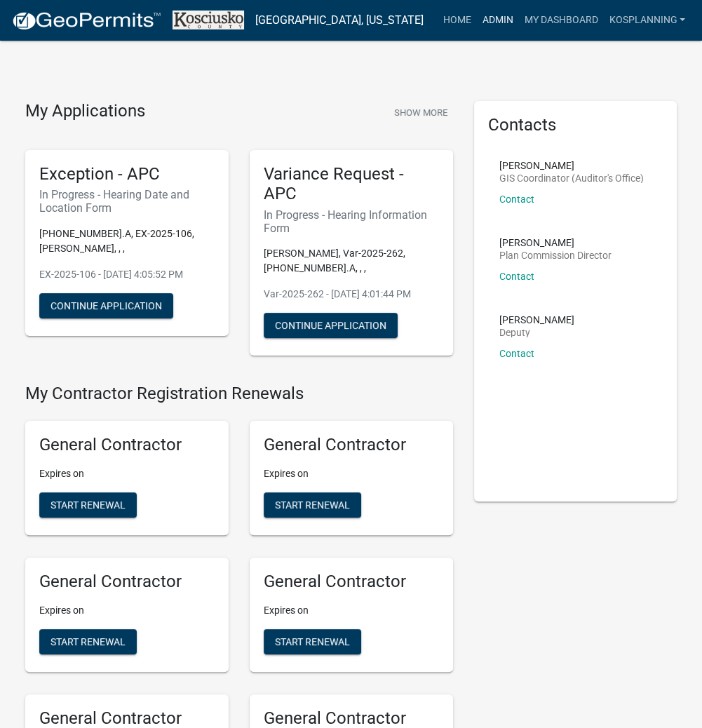 This screenshot has height=728, width=702. What do you see at coordinates (127, 201) in the screenshot?
I see `h6: In Progress - Hearing Date and Location Form` at bounding box center [127, 201].